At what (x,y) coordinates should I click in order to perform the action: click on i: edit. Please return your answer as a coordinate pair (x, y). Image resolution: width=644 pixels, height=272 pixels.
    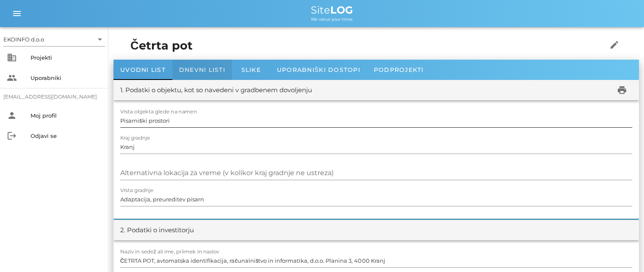
    Looking at the image, I should click on (614, 45).